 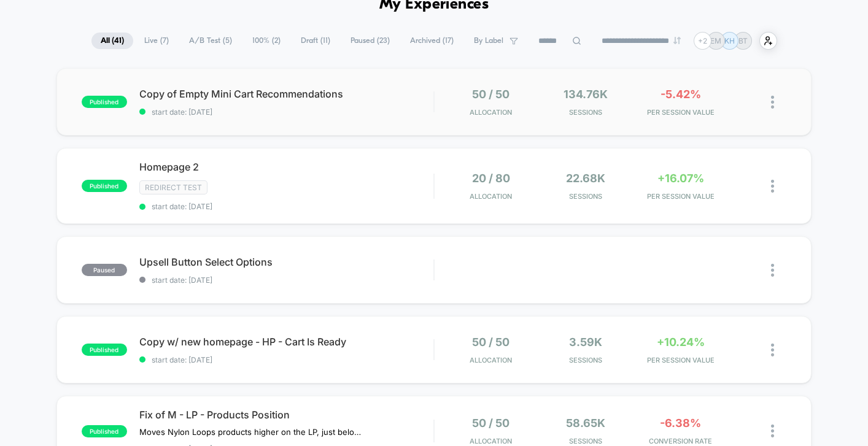 I want to click on p: BT, so click(x=743, y=41).